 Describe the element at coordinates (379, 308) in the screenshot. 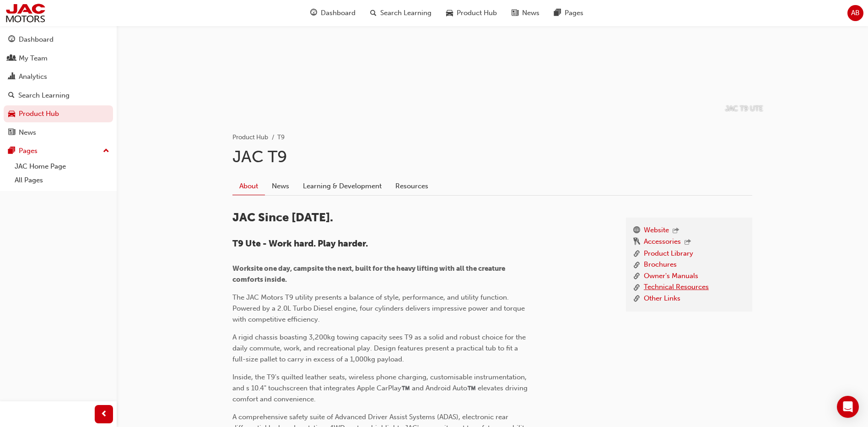

I see `span: The JAC Motors T9 utility presents a balance of style, performance, and utility function. Powered...` at that location.